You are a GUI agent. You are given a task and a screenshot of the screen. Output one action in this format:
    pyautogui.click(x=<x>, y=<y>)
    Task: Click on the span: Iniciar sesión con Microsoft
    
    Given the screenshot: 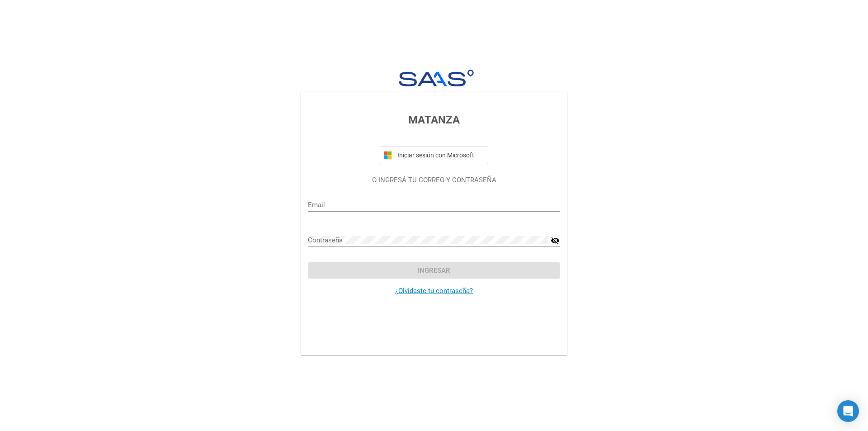 What is the action you would take?
    pyautogui.click(x=440, y=155)
    